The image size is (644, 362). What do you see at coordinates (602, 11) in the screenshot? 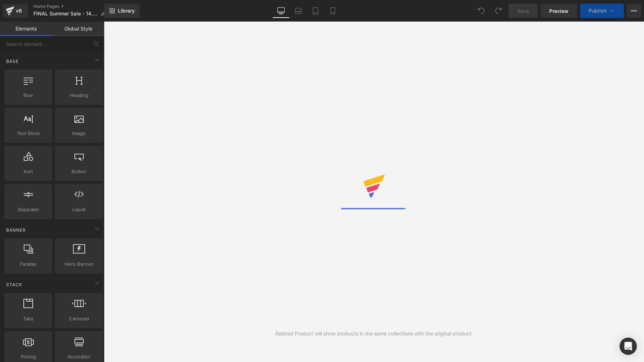
I see `button: Publish` at bounding box center [602, 11].